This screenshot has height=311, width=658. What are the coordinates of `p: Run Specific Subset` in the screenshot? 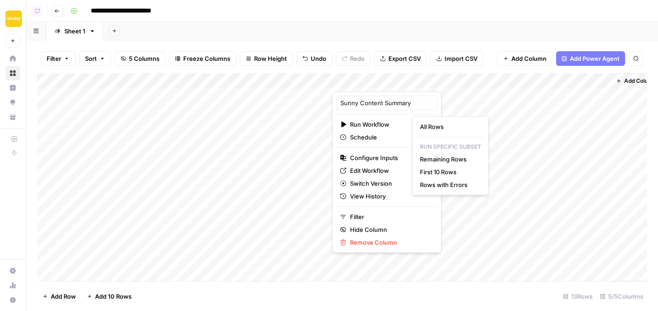 It's located at (450, 147).